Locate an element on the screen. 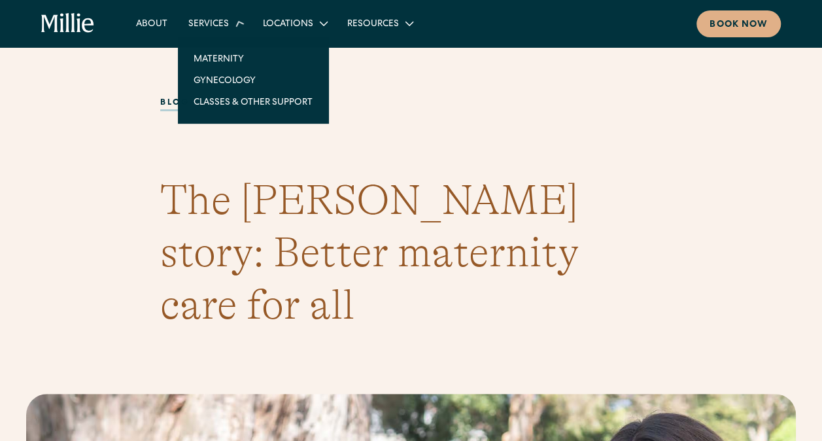  a: Gynecology is located at coordinates (253, 80).